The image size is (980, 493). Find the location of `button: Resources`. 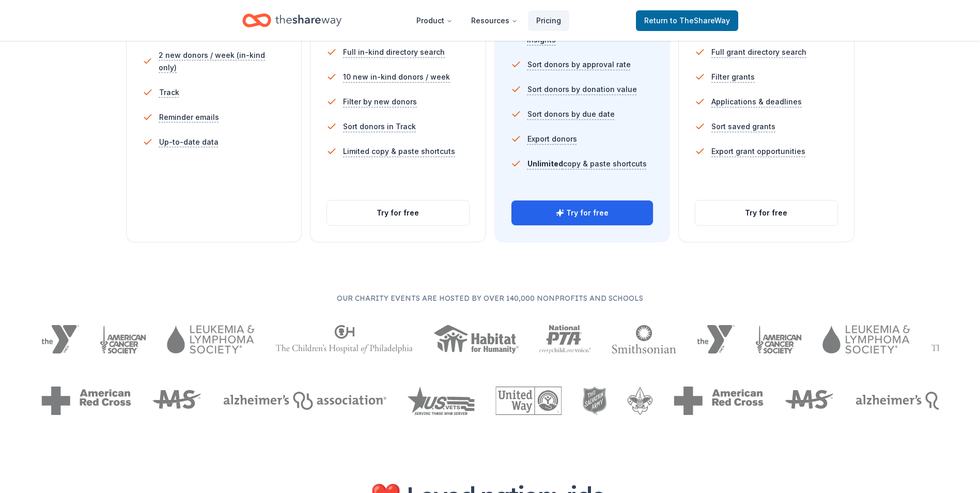

button: Resources is located at coordinates (495, 21).